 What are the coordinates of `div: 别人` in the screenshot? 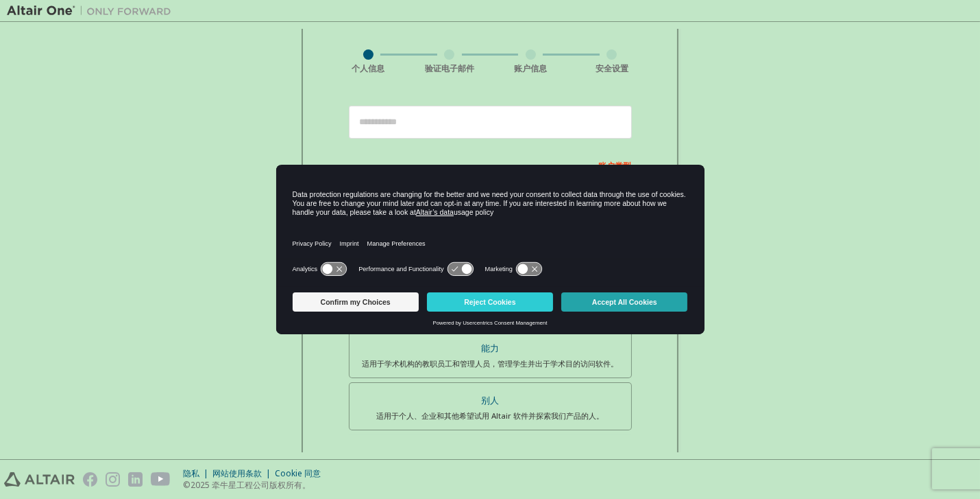 It's located at (490, 400).